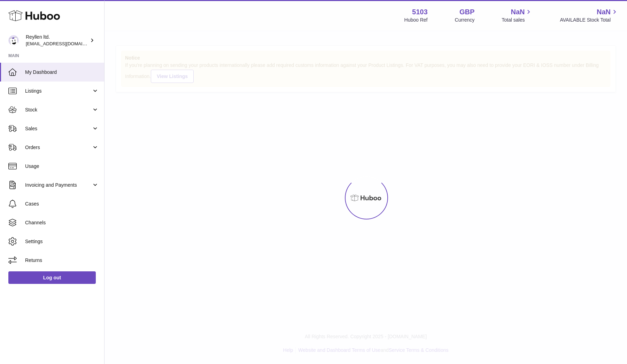  I want to click on span: Orders, so click(58, 147).